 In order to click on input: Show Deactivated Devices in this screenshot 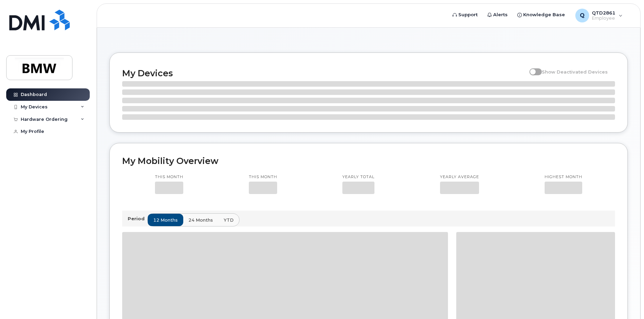, I will do `click(532, 68)`.